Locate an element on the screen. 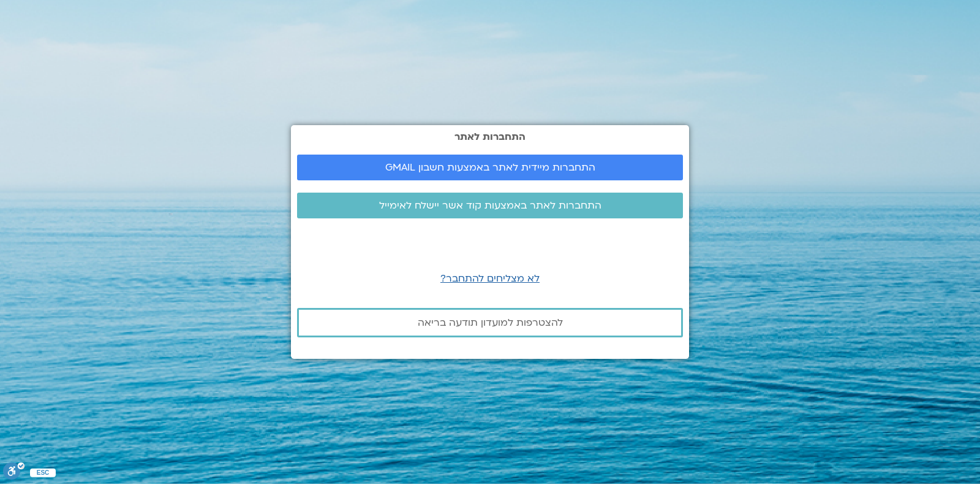 Image resolution: width=980 pixels, height=484 pixels. span: להצטרפות למועדון תודעה בריאה is located at coordinates (490, 322).